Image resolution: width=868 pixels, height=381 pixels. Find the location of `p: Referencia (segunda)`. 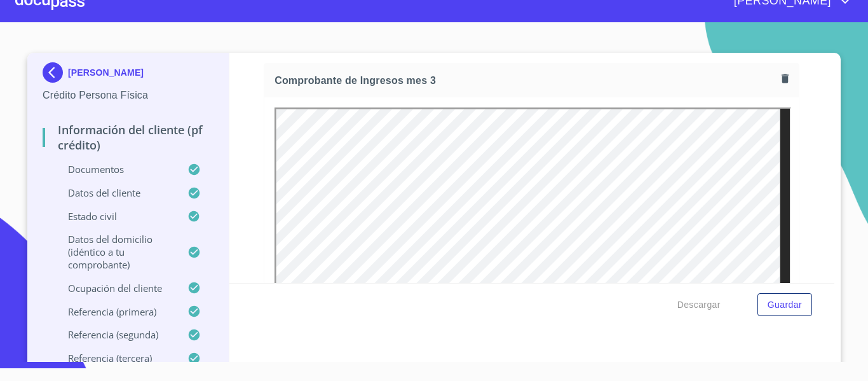

p: Referencia (segunda) is located at coordinates (115, 335).